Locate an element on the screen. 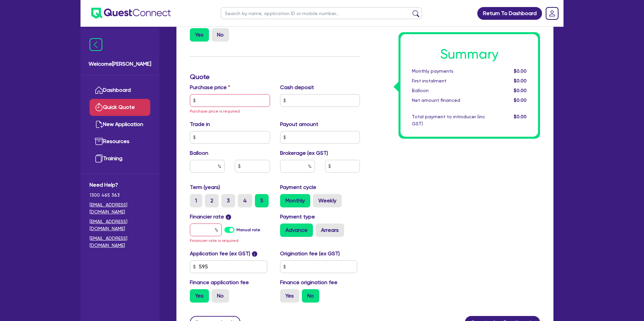 The image size is (644, 321). label: 3 is located at coordinates (228, 201).